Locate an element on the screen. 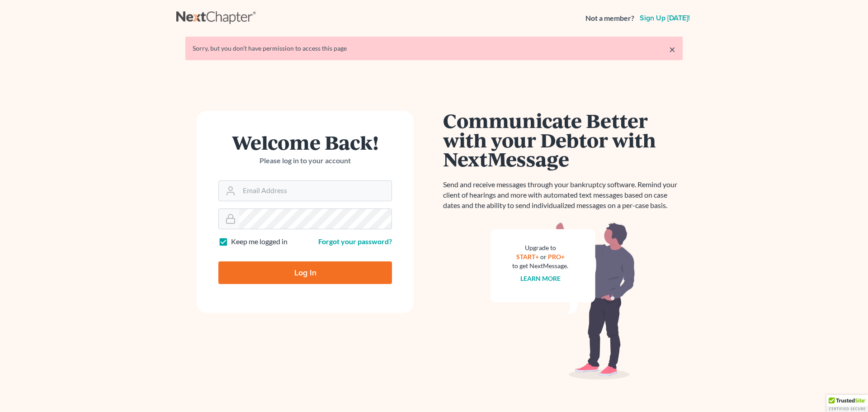  a: PRO+ is located at coordinates (556, 257).